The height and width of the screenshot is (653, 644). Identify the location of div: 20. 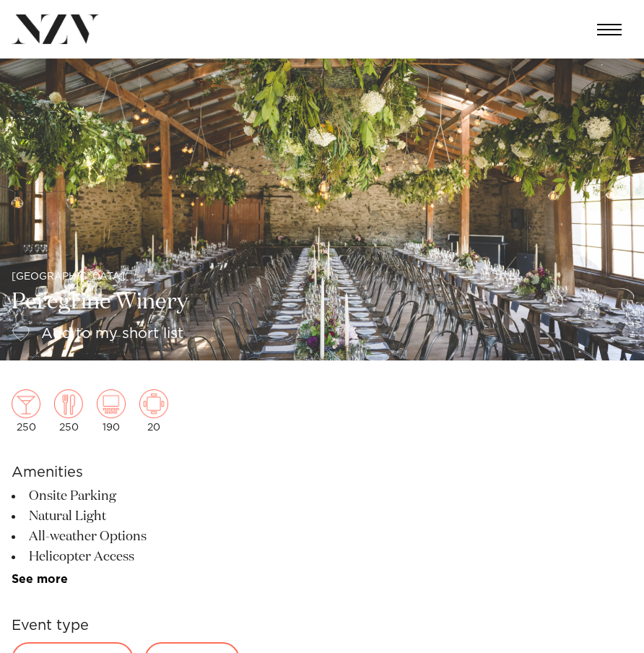
(154, 411).